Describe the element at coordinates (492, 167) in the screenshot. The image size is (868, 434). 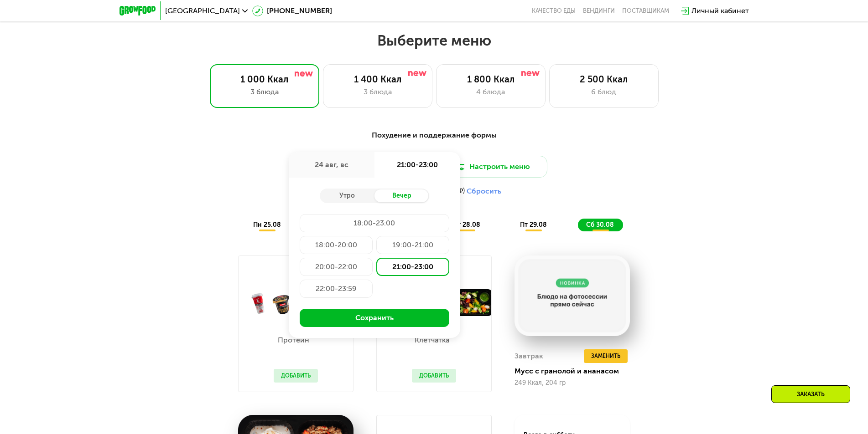
I see `button: Настроить меню` at that location.